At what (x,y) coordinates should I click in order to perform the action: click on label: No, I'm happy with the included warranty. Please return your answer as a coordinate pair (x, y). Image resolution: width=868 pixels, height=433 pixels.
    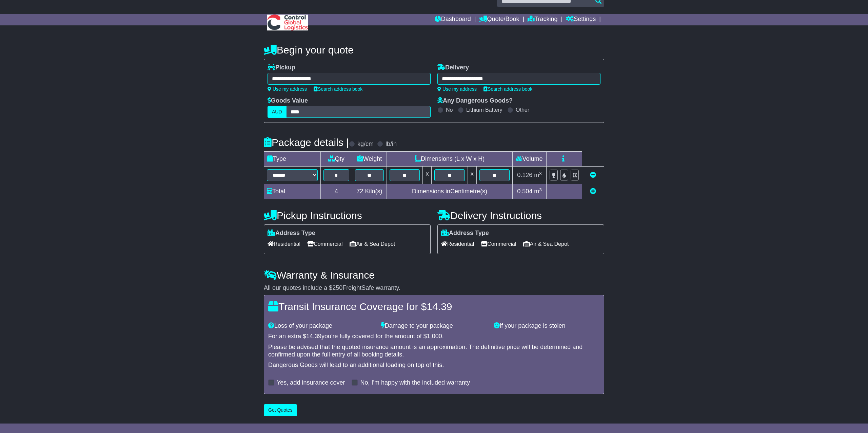
    Looking at the image, I should click on (415, 383).